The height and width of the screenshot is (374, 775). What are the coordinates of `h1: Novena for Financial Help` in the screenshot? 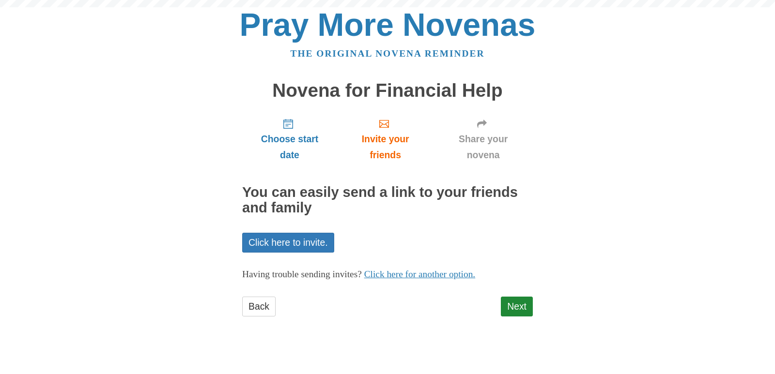 It's located at (387, 91).